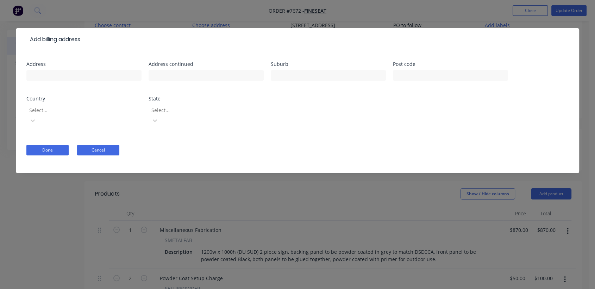  What do you see at coordinates (328, 64) in the screenshot?
I see `div: Suburb` at bounding box center [328, 64].